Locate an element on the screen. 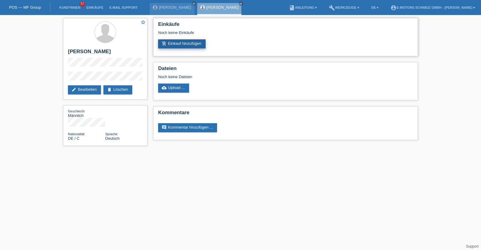 The image size is (481, 250). a: buildWerkzeuge ▾ is located at coordinates (344, 8).